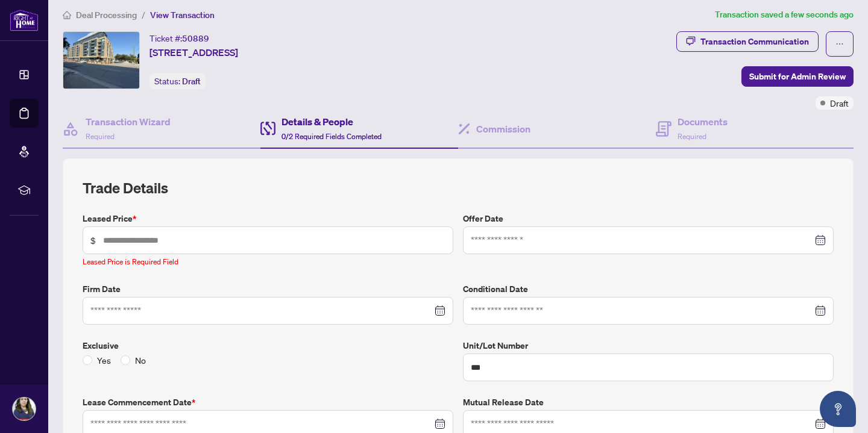 The height and width of the screenshot is (433, 868). I want to click on div: Ticket #:, so click(179, 38).